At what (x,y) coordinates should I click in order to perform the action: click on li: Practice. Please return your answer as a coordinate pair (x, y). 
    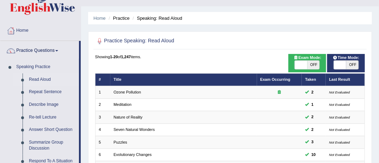
    Looking at the image, I should click on (118, 18).